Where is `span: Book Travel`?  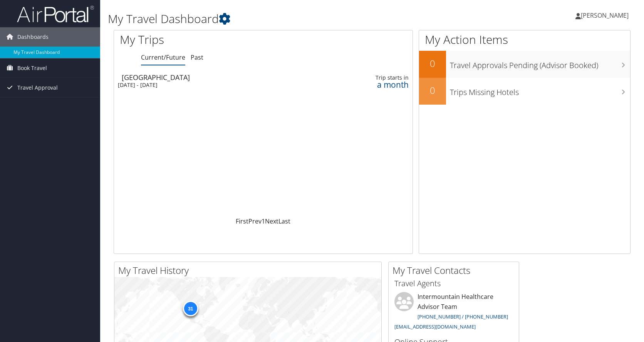 span: Book Travel is located at coordinates (32, 68).